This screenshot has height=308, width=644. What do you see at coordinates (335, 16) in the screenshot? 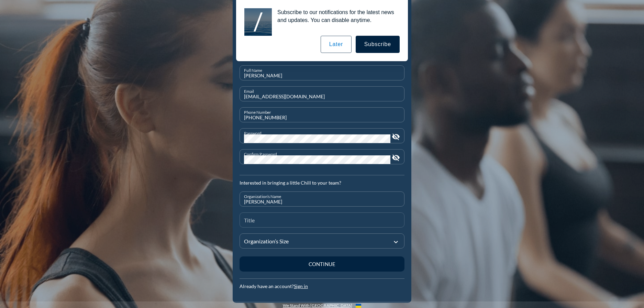
I see `div: Subscribe to our notifications for the latest news and updates. You can disable anytime.` at bounding box center [335, 16].